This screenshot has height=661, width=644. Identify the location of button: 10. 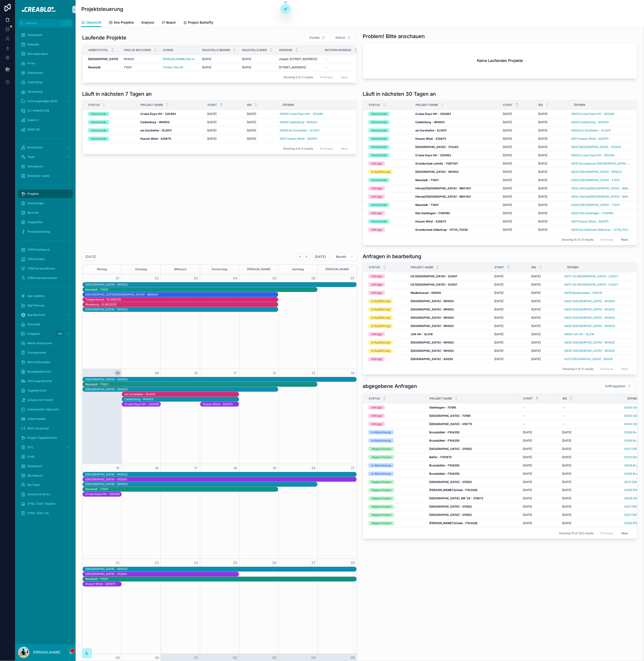
(196, 373).